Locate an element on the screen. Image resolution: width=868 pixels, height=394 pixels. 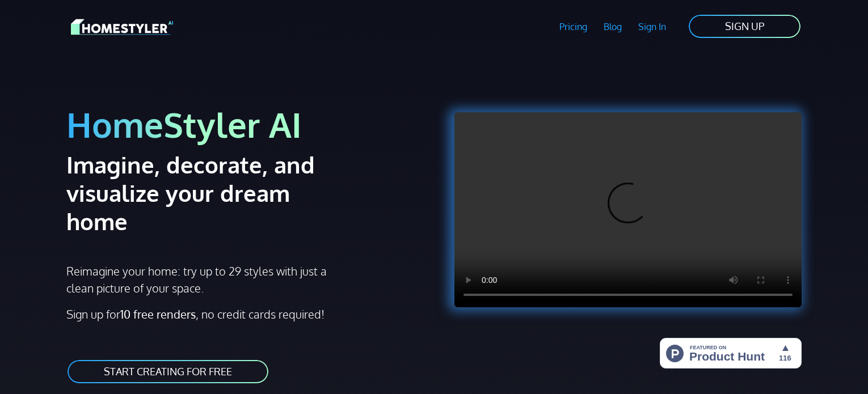
a: Blog is located at coordinates (613, 27).